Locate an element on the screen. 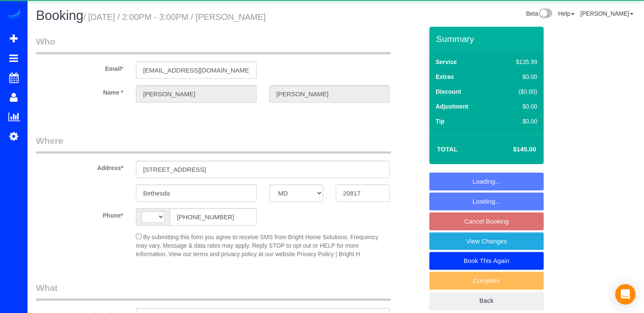  input: Email* is located at coordinates (196, 70).